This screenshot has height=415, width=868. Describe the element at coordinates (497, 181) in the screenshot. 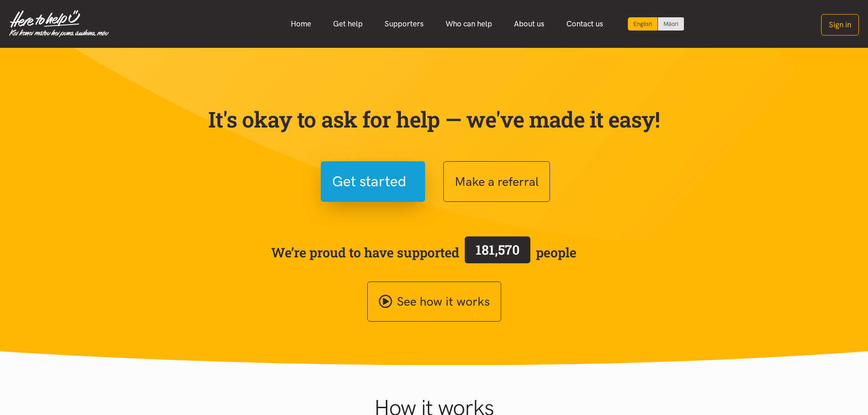

I see `button: Make a referral` at that location.